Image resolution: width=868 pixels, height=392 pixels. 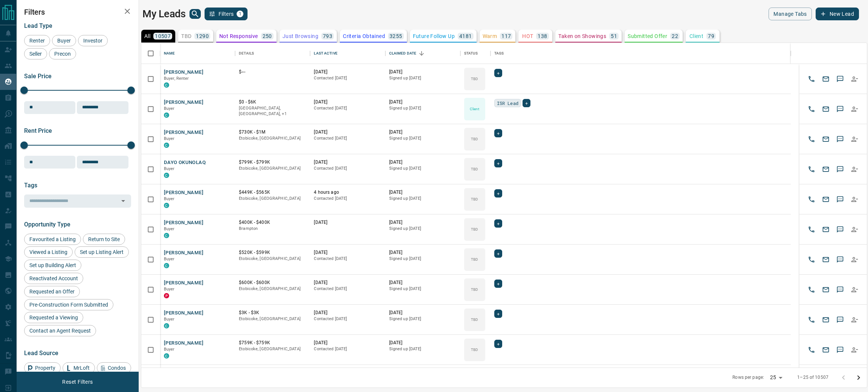 I want to click on p: $3K - $3K, so click(x=273, y=312).